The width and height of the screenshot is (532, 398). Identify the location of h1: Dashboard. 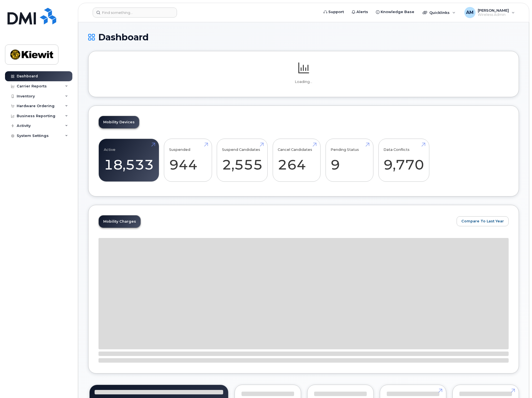
(303, 37).